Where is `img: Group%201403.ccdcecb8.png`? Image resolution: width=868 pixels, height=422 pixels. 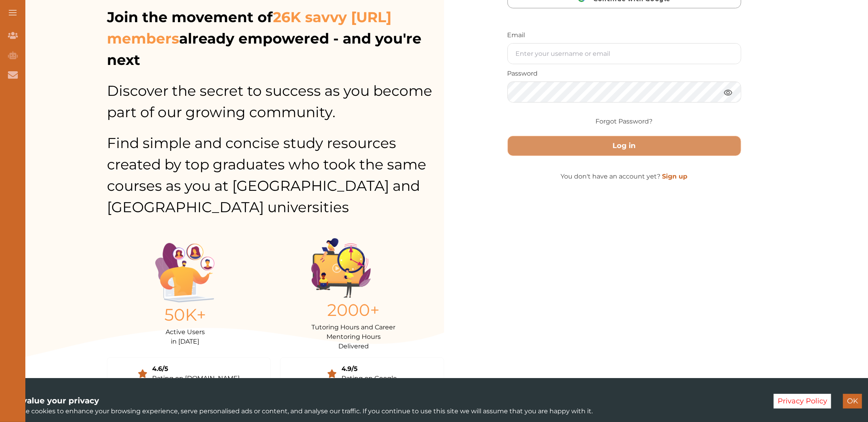 img: Group%201403.ccdcecb8.png is located at coordinates (341, 268).